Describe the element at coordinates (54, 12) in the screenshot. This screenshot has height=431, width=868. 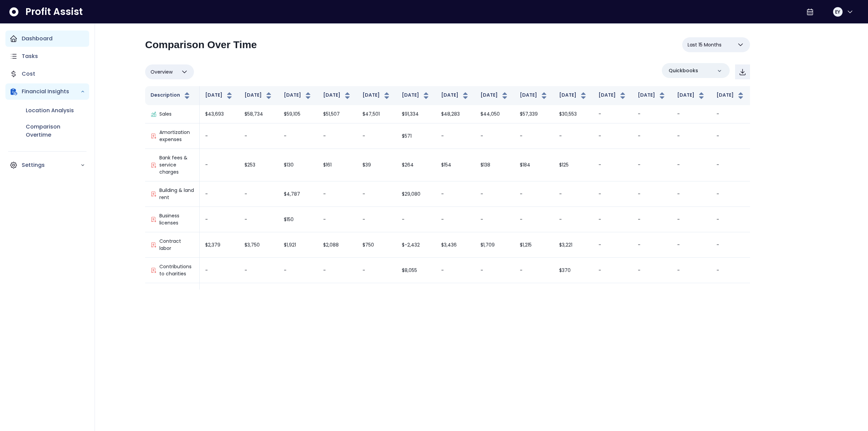
I see `span: Profit Assist` at that location.